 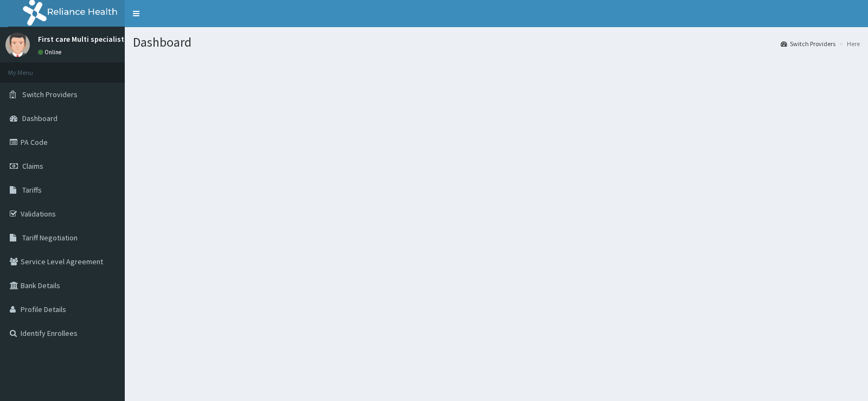 What do you see at coordinates (51, 52) in the screenshot?
I see `a: Online` at bounding box center [51, 52].